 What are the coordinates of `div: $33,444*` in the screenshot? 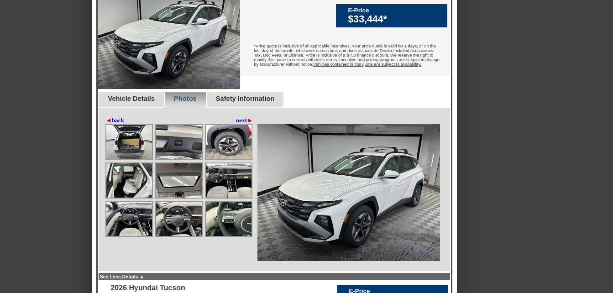 It's located at (395, 19).